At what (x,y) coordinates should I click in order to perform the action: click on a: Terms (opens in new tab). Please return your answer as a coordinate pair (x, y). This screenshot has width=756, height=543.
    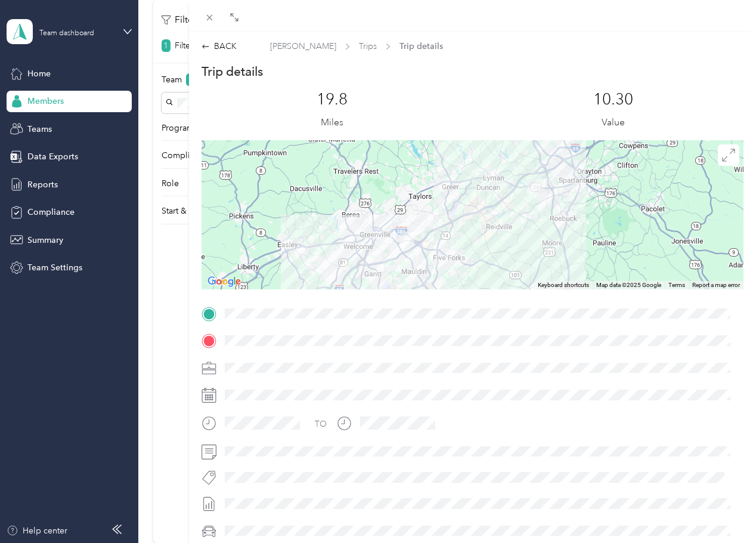
    Looking at the image, I should click on (677, 285).